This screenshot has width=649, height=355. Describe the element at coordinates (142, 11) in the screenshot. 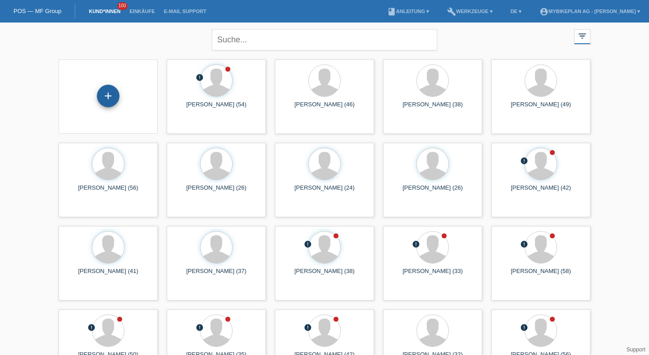

I see `a: Einkäufe` at that location.